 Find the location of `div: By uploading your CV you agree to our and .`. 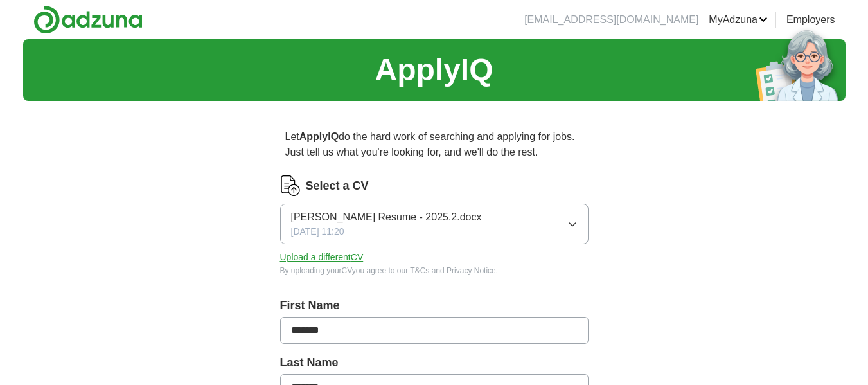

div: By uploading your CV you agree to our and . is located at coordinates (434, 270).